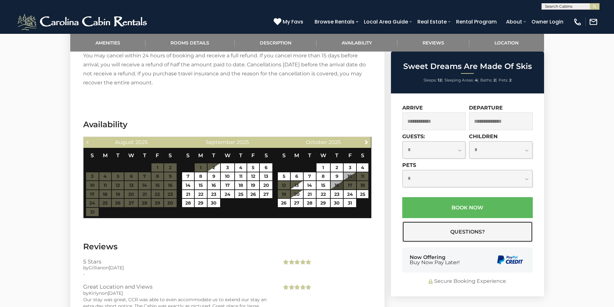 The width and height of the screenshot is (614, 307). Describe the element at coordinates (297, 185) in the screenshot. I see `a: 13` at that location.